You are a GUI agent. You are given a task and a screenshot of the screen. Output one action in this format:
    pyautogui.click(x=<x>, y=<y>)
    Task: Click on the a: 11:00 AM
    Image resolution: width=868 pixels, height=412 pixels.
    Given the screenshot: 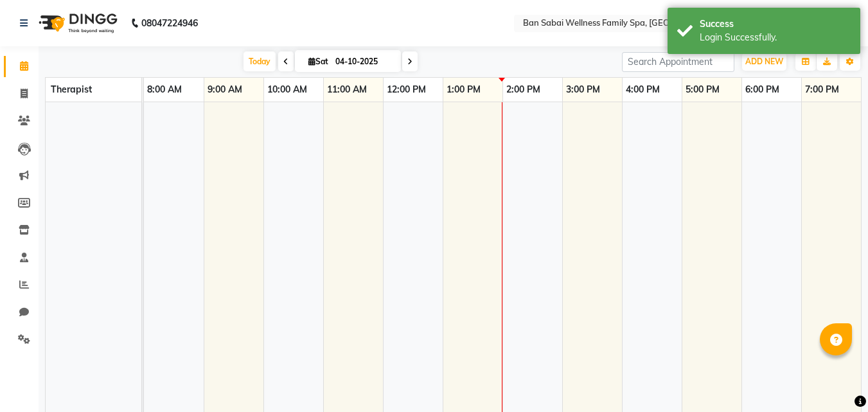 What is the action you would take?
    pyautogui.click(x=347, y=89)
    